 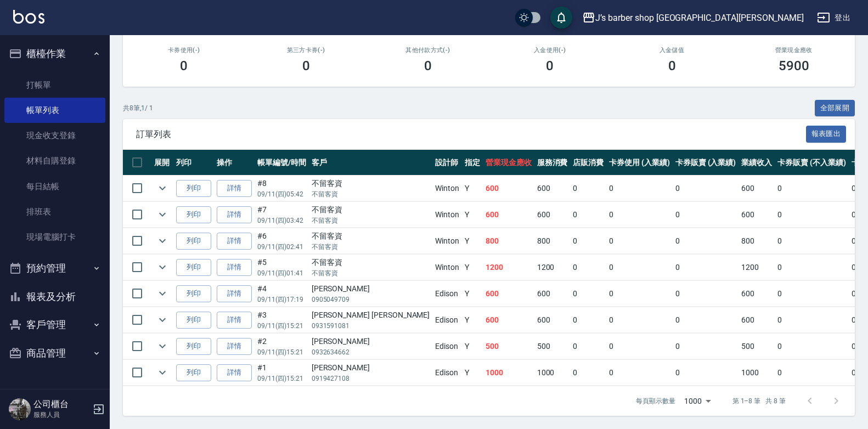 What do you see at coordinates (184, 50) in the screenshot?
I see `h2: 卡券使用(-)` at bounding box center [184, 50].